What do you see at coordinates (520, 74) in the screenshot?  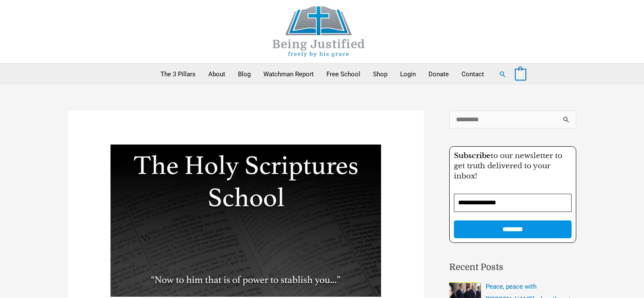 I see `span: 0` at bounding box center [520, 74].